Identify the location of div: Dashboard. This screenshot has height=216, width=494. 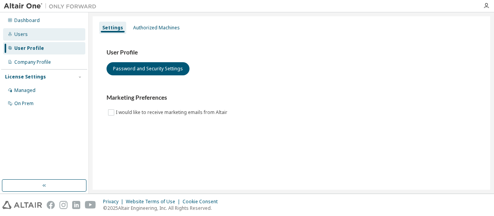
(27, 20).